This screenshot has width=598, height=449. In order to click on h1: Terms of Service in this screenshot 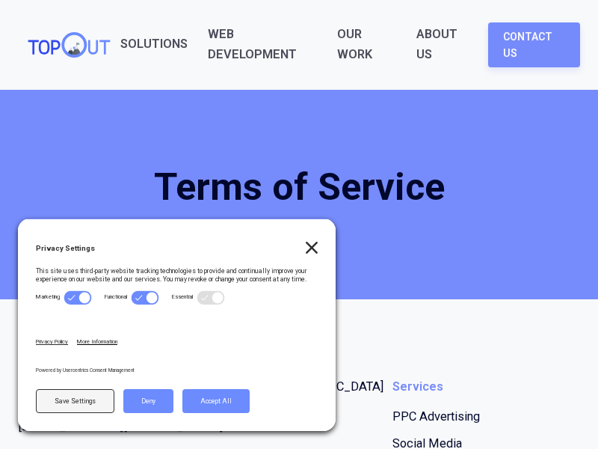, I will do `click(299, 187)`.